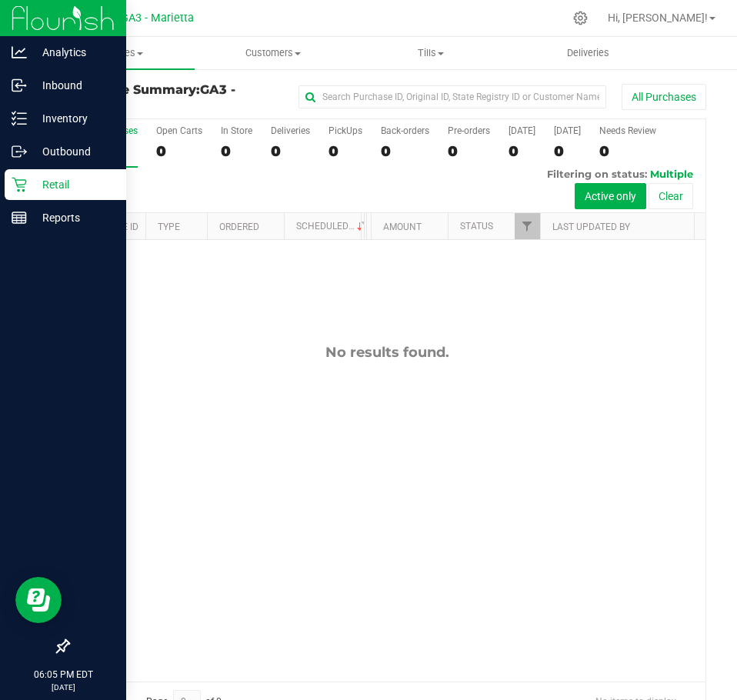 This screenshot has width=737, height=700. What do you see at coordinates (452, 97) in the screenshot?
I see `input: Search Purchase ID, Original ID, State Registry ID or Customer Name...` at bounding box center [452, 97].